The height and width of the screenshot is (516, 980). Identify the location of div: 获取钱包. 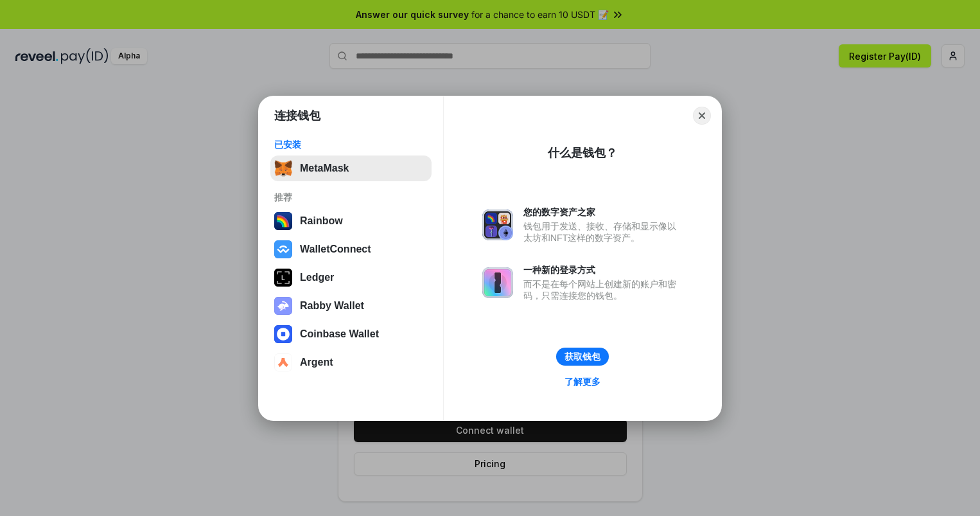
(583, 357).